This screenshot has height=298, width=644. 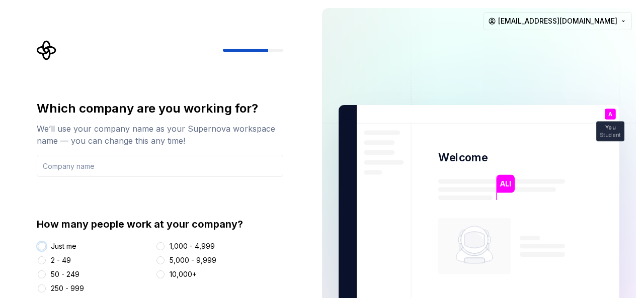 What do you see at coordinates (160, 166) in the screenshot?
I see `input: Company name` at bounding box center [160, 166].